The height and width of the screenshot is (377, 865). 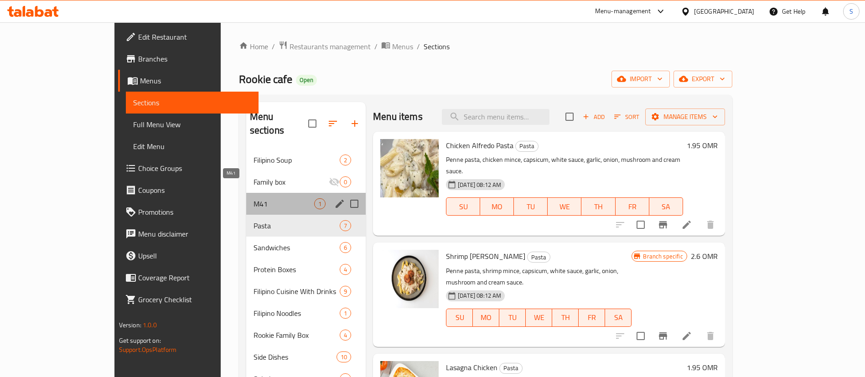 I want to click on button: import, so click(x=641, y=79).